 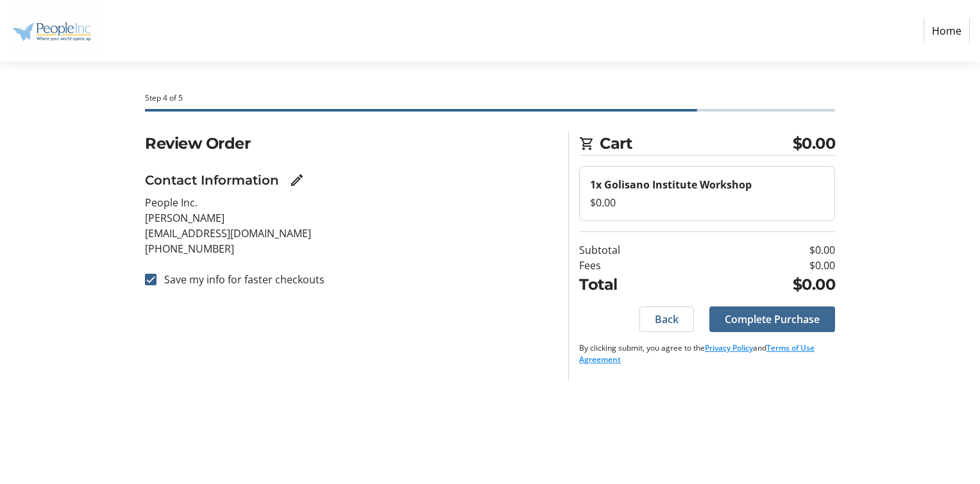 I want to click on img: People Inc.'s Logo, so click(x=56, y=31).